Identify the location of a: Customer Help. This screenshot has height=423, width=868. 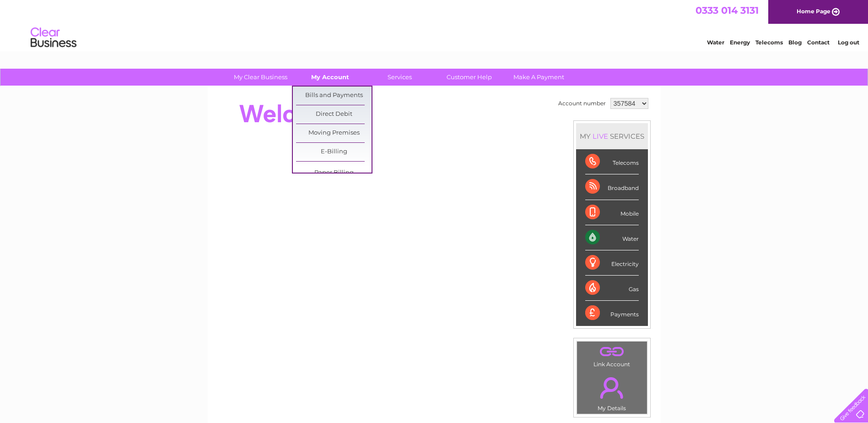
(469, 77).